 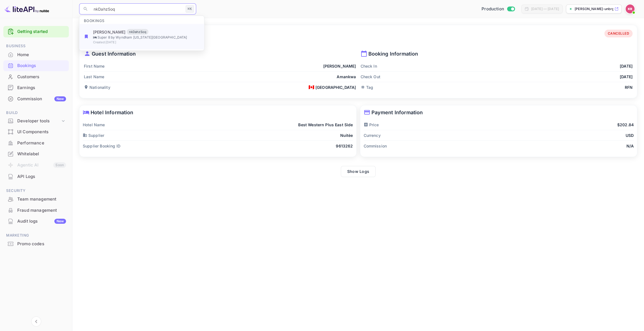 What do you see at coordinates (36, 199) in the screenshot?
I see `a: Team management` at bounding box center [36, 199].